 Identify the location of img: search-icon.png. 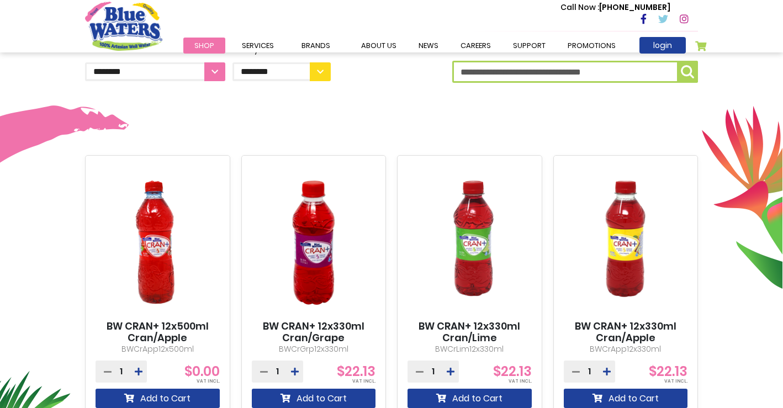
(688, 72).